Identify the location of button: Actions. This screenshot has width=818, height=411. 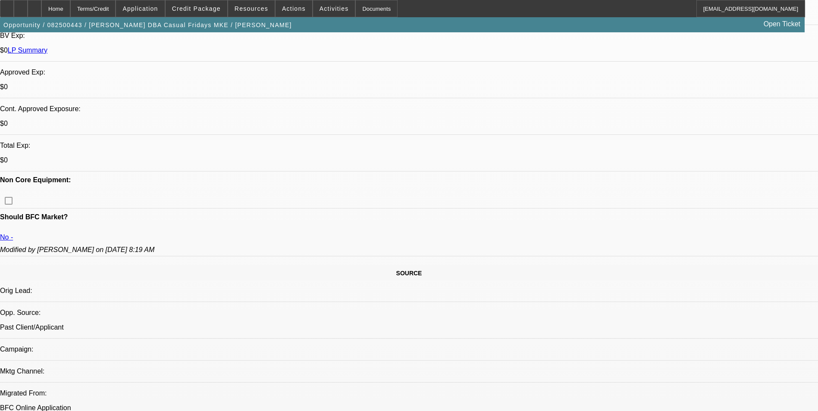
(294, 9).